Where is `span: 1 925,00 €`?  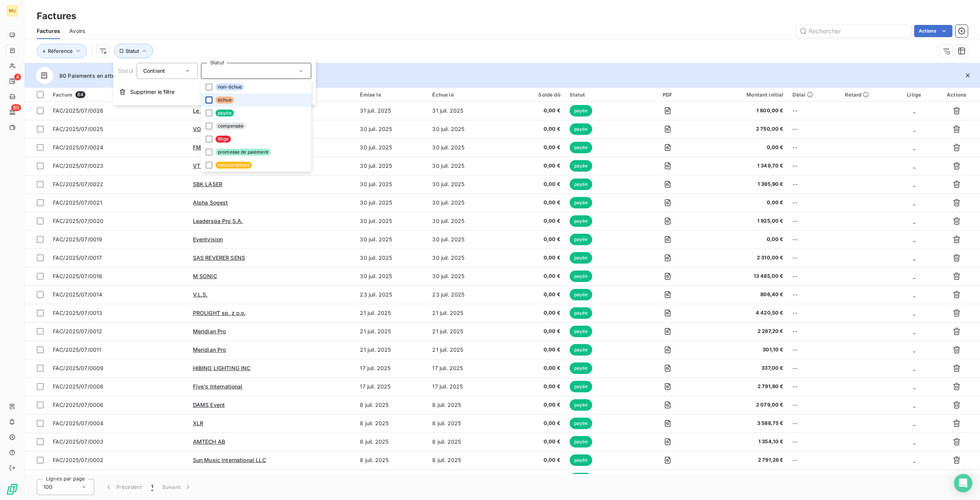
span: 1 925,00 € is located at coordinates (743, 221).